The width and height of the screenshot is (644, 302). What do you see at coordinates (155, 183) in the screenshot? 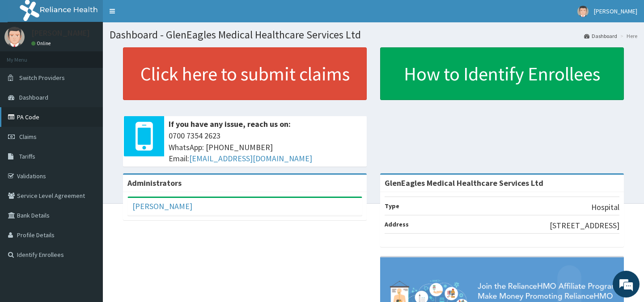
I see `b: Administrators` at bounding box center [155, 183].